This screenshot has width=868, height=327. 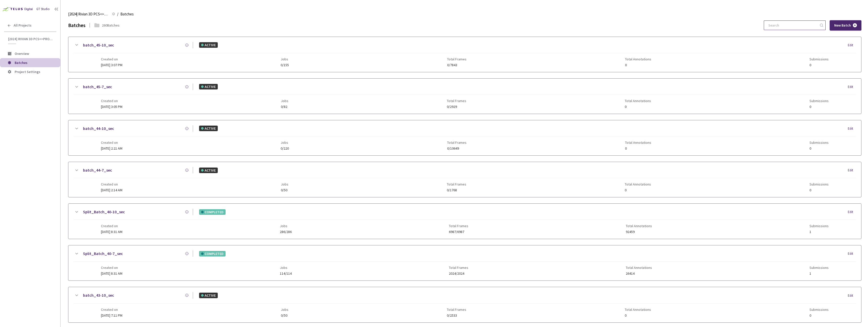 I want to click on span: 286/286, so click(x=285, y=232).